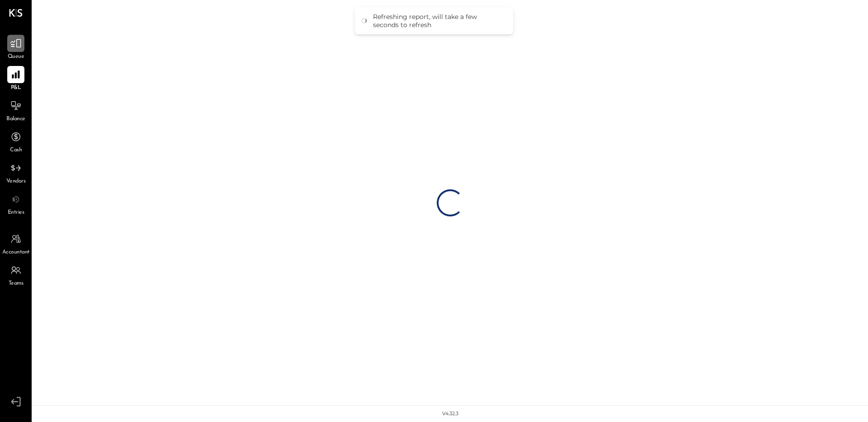 The width and height of the screenshot is (868, 422). What do you see at coordinates (16, 119) in the screenshot?
I see `span: Balance` at bounding box center [16, 119].